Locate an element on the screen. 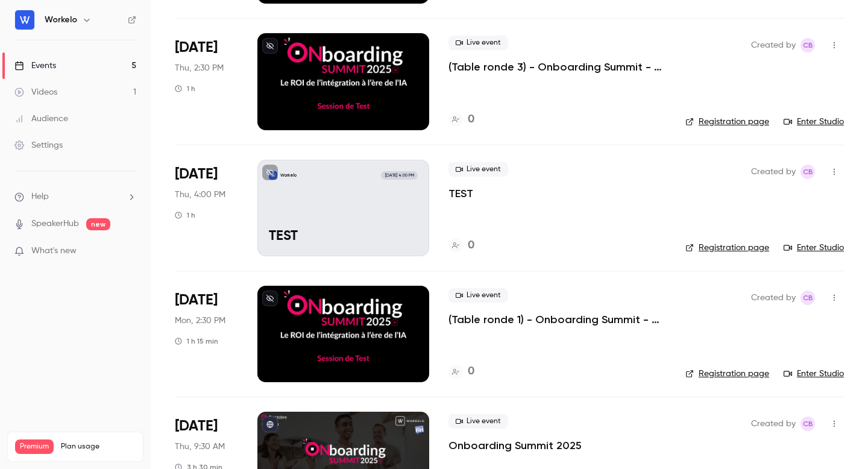 The image size is (868, 469). div: Audience is located at coordinates (41, 119).